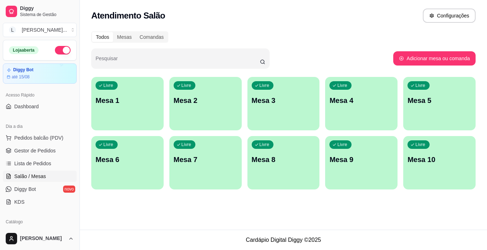  Describe the element at coordinates (35, 151) in the screenshot. I see `span: Gestor de Pedidos` at that location.